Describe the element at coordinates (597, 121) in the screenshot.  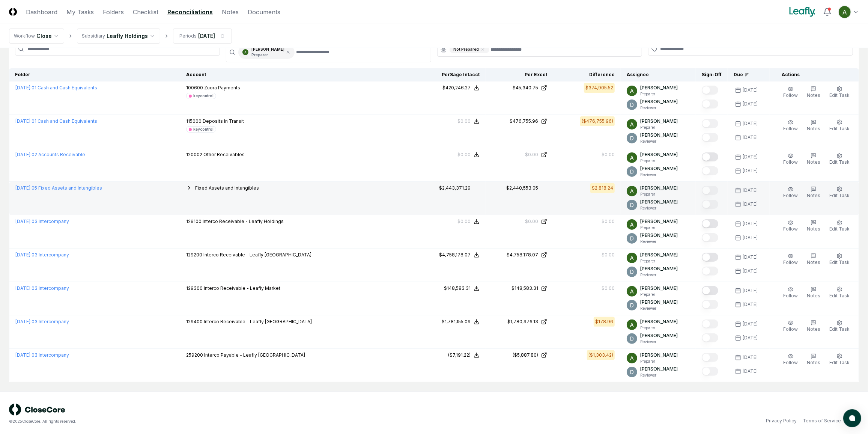
I see `div: ($476,755.96)` at that location.